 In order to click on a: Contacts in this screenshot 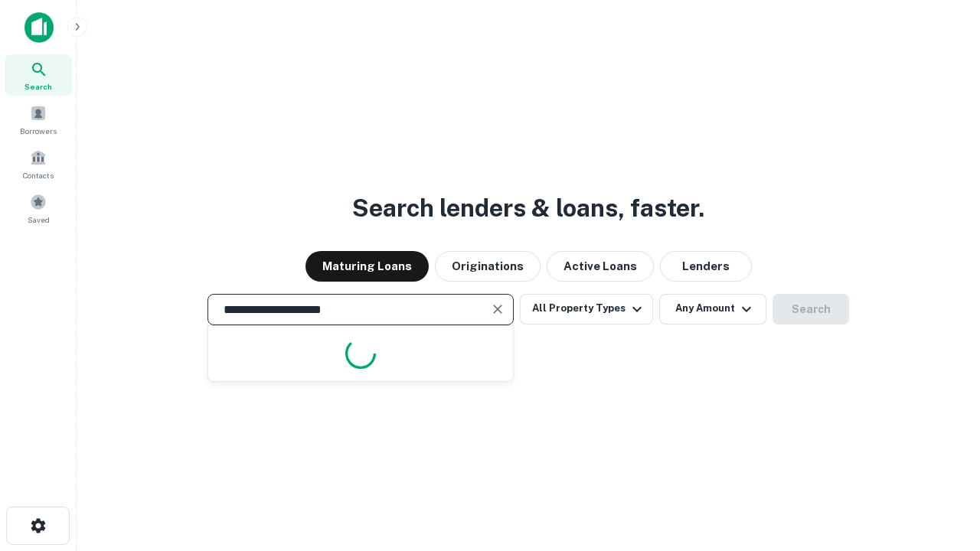, I will do `click(38, 164)`.